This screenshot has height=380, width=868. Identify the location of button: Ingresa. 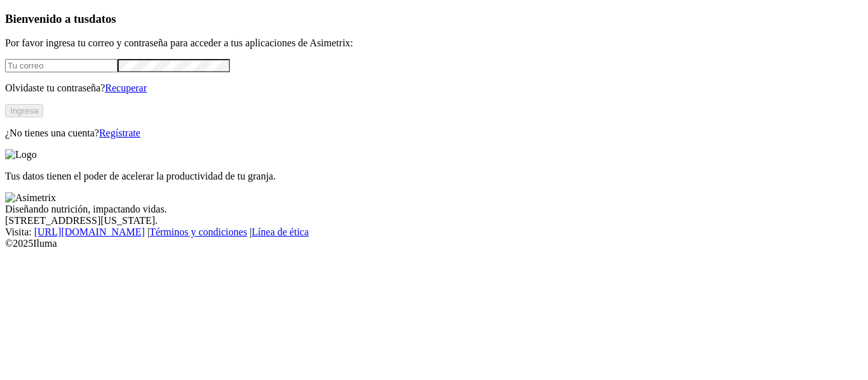
(24, 110).